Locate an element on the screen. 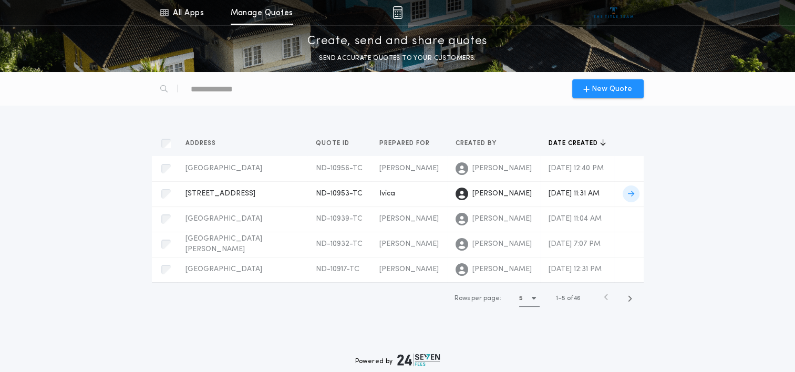 This screenshot has width=795, height=372. img: logo is located at coordinates (419, 360).